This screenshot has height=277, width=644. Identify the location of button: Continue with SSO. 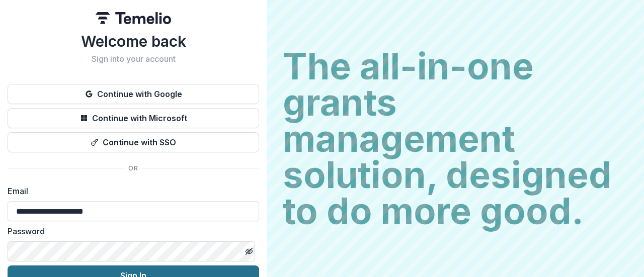
(134, 142).